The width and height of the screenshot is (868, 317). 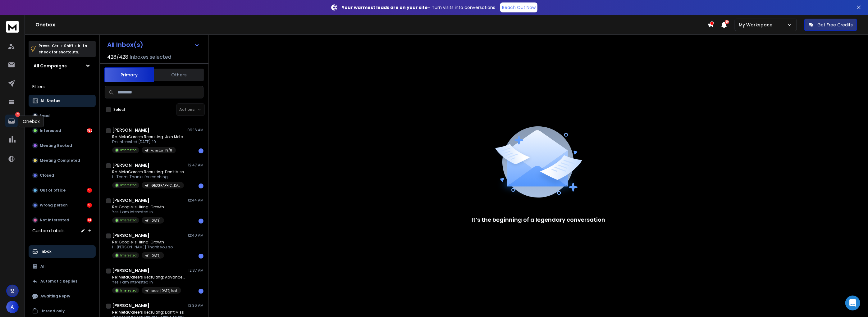 What do you see at coordinates (727, 22) in the screenshot?
I see `span: 50` at bounding box center [727, 22].